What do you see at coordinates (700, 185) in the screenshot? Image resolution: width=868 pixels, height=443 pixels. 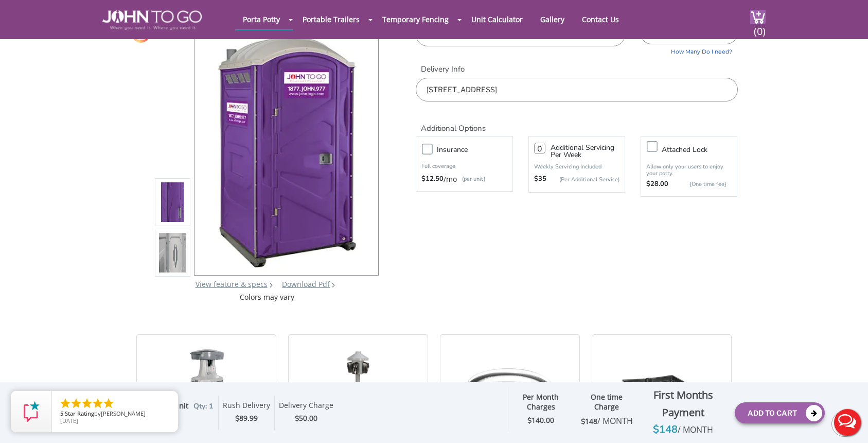 I see `p: {One time fee}` at bounding box center [700, 185].